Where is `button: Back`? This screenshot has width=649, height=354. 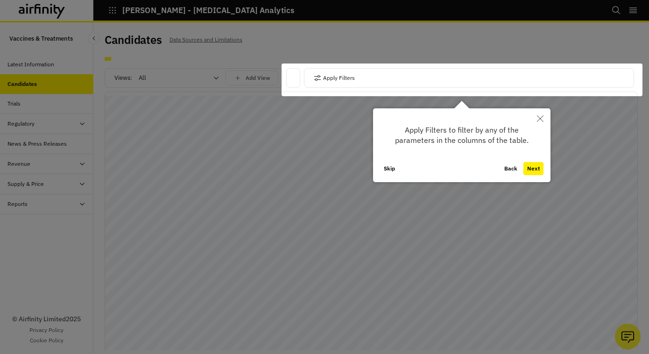
button: Back is located at coordinates (511, 169).